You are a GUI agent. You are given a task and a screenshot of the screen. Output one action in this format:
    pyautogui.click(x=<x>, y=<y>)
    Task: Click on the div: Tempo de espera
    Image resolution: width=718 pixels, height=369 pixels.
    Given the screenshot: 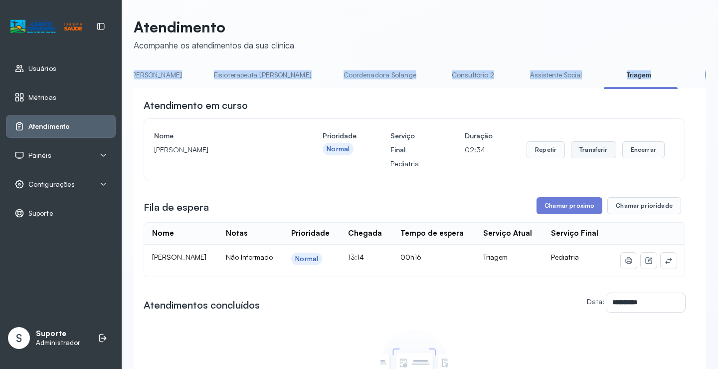 What is the action you would take?
    pyautogui.click(x=432, y=233)
    